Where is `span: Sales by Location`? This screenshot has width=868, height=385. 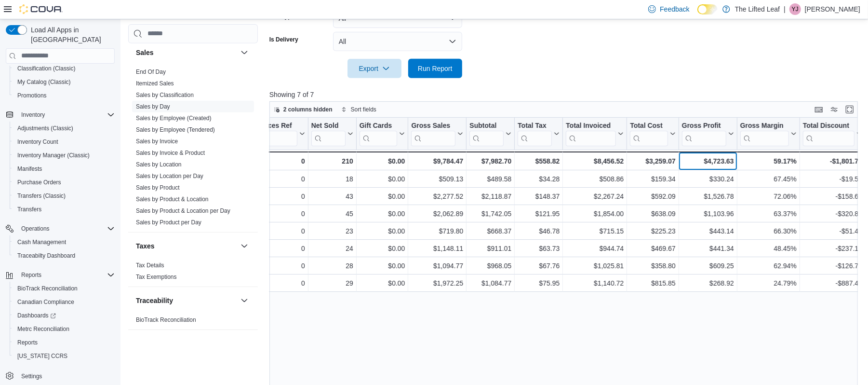 span: Sales by Location is located at coordinates (159, 164).